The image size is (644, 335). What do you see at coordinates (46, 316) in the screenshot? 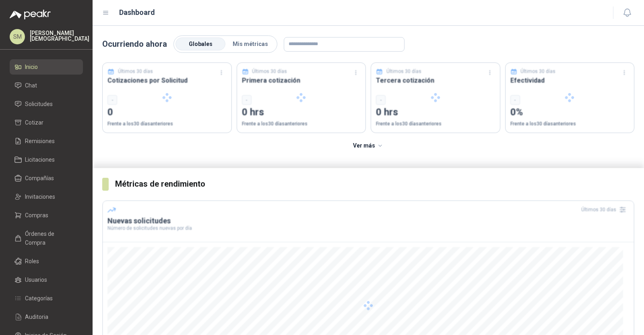
I see `a: Auditoria` at bounding box center [46, 316].